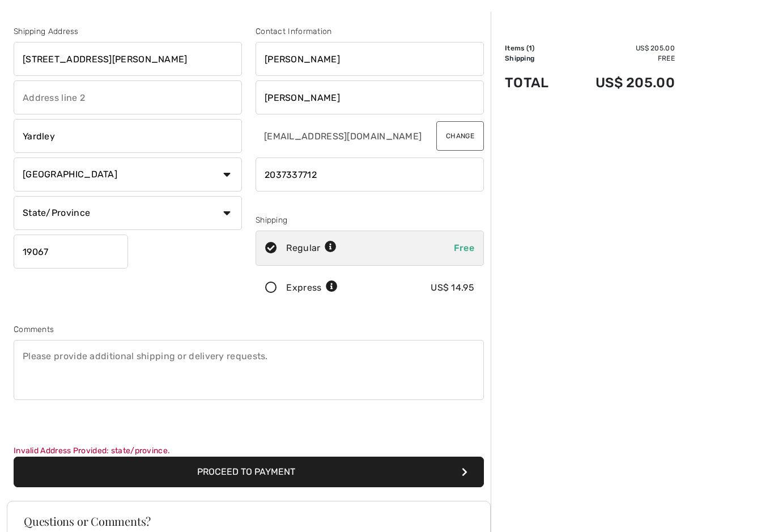 This screenshot has width=774, height=532. I want to click on td: Total, so click(535, 83).